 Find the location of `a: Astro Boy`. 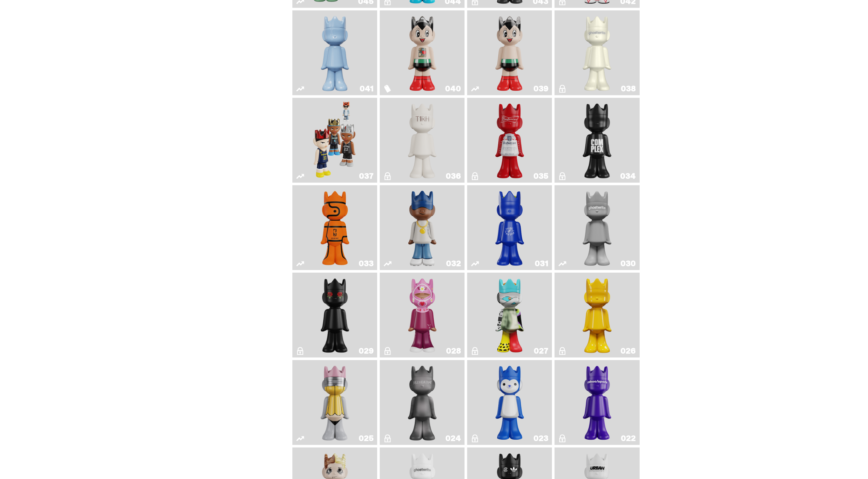

a: Astro Boy is located at coordinates (510, 53).